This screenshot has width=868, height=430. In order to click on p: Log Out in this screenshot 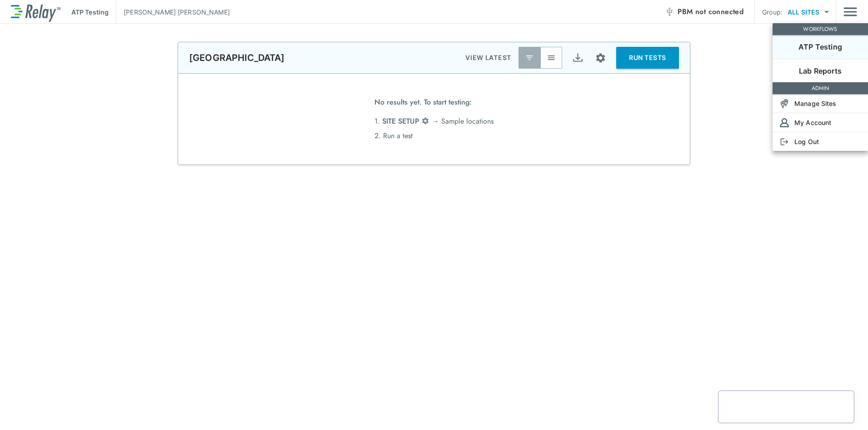, I will do `click(806, 142)`.